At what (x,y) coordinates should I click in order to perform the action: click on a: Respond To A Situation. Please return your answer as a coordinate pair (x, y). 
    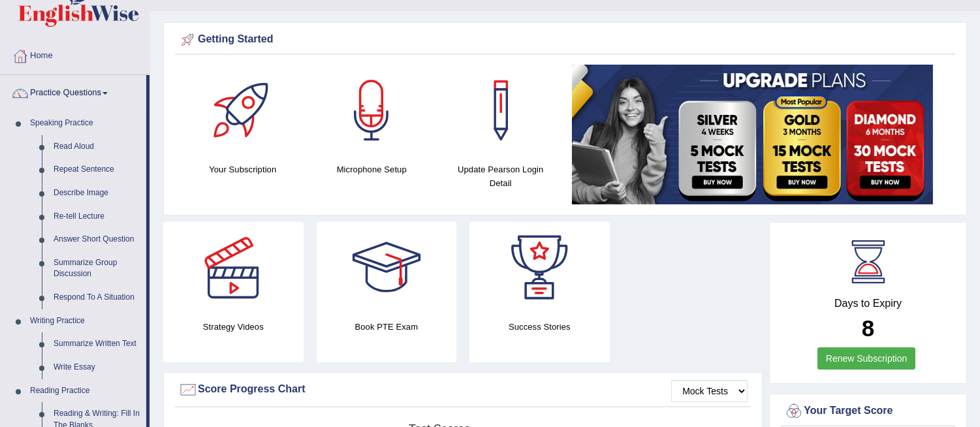
    Looking at the image, I should click on (96, 298).